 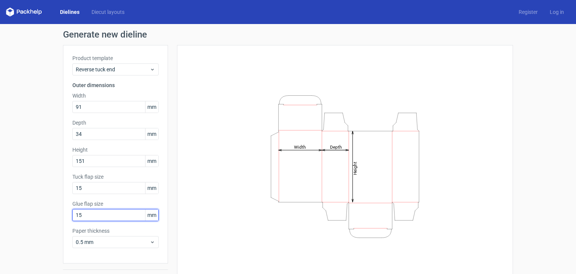 What do you see at coordinates (336, 147) in the screenshot?
I see `tspan: Depth` at bounding box center [336, 147].